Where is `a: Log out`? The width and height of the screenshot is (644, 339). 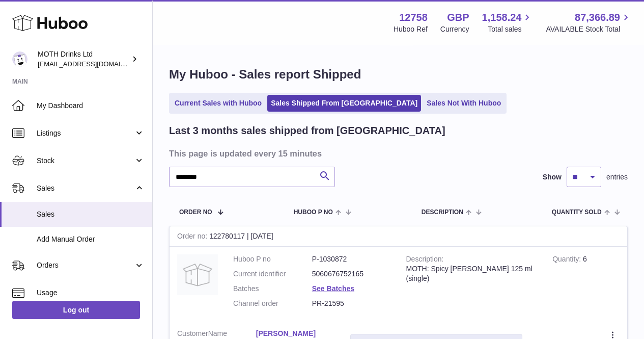 a: Log out is located at coordinates (76, 310).